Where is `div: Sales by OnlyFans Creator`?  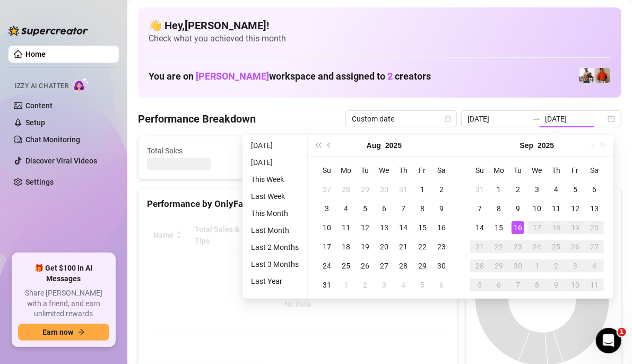
div: Sales by OnlyFans Creator is located at coordinates (544, 204).